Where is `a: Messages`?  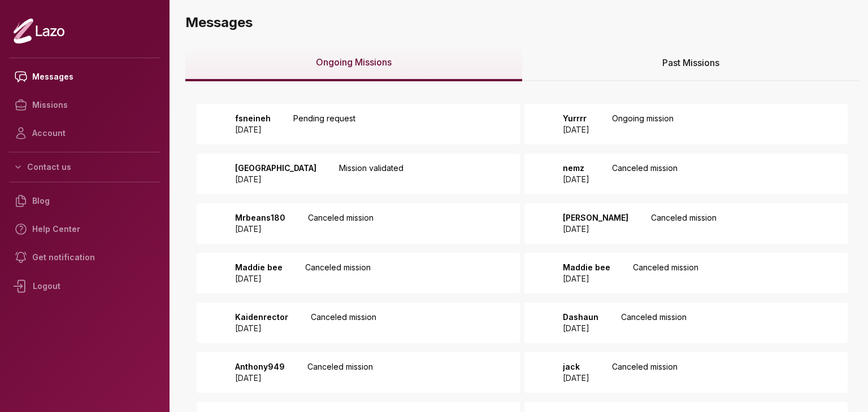
a: Messages is located at coordinates (85, 77).